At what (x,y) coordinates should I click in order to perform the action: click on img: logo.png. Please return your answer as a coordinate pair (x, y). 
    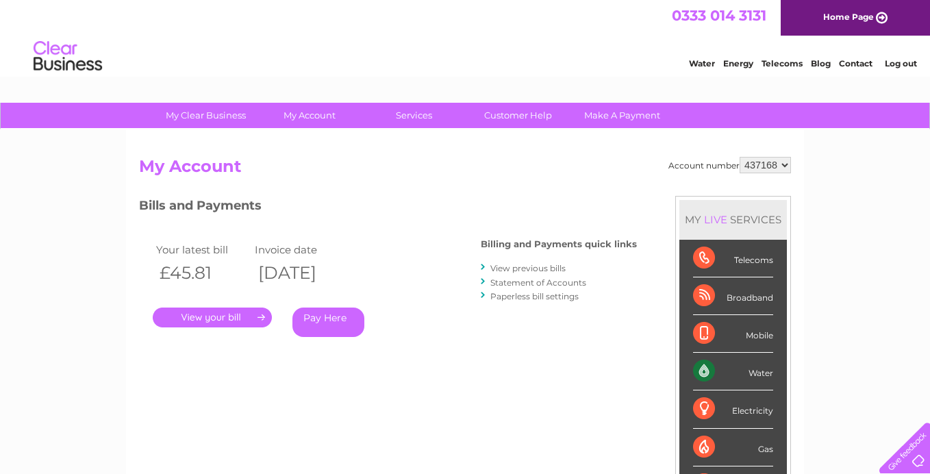
    Looking at the image, I should click on (68, 56).